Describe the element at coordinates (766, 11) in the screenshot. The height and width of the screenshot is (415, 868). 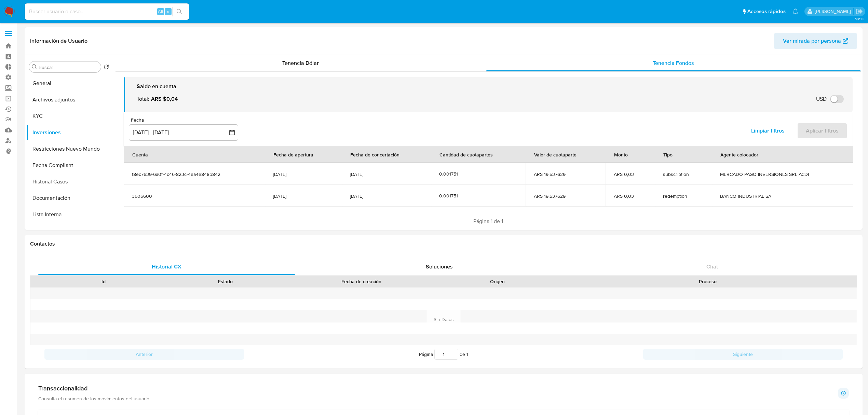
I see `span: Accesos rápidos` at that location.